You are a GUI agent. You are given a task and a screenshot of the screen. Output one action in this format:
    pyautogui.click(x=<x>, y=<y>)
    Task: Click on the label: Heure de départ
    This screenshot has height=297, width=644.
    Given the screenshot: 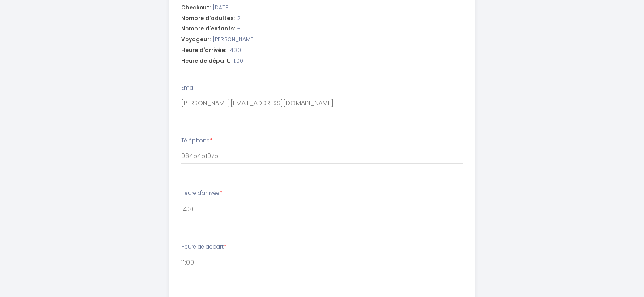 What is the action you would take?
    pyautogui.click(x=204, y=247)
    